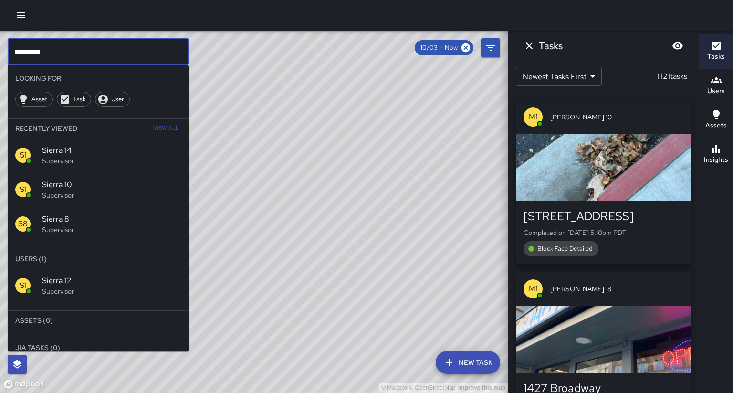 This screenshot has width=733, height=393. What do you see at coordinates (716, 125) in the screenshot?
I see `h6: Assets` at bounding box center [716, 125].